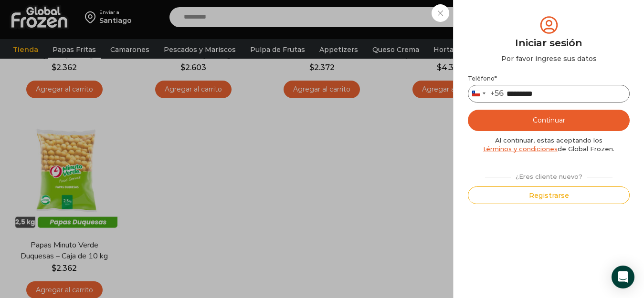  Describe the element at coordinates (549, 25) in the screenshot. I see `img: tabler-icon-user-circle.svg` at that location.